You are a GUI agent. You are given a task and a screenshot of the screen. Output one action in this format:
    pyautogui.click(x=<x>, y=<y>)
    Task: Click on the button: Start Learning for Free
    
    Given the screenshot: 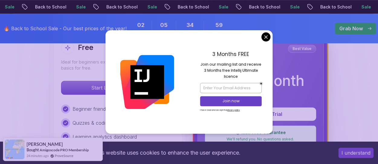 What is the action you would take?
    pyautogui.click(x=118, y=88)
    